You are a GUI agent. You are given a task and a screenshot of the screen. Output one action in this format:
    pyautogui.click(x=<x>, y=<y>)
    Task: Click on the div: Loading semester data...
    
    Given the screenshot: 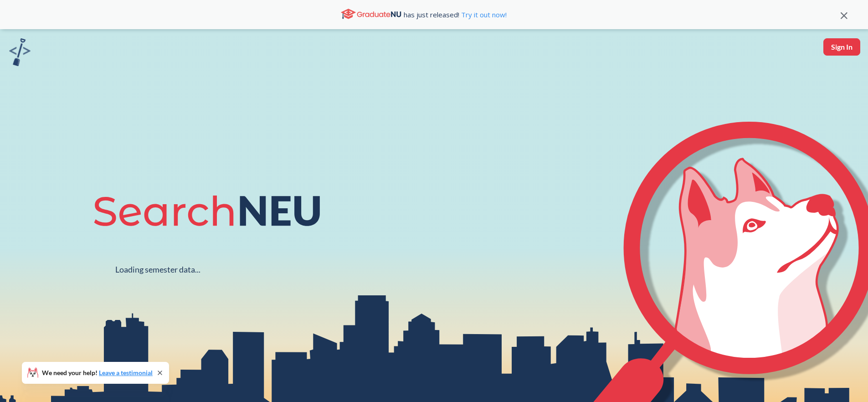 What is the action you would take?
    pyautogui.click(x=157, y=269)
    